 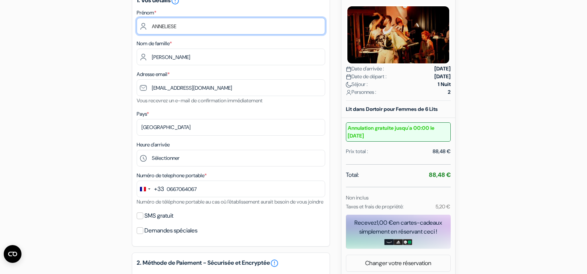 I want to click on strong: 88,48 €, so click(x=440, y=174).